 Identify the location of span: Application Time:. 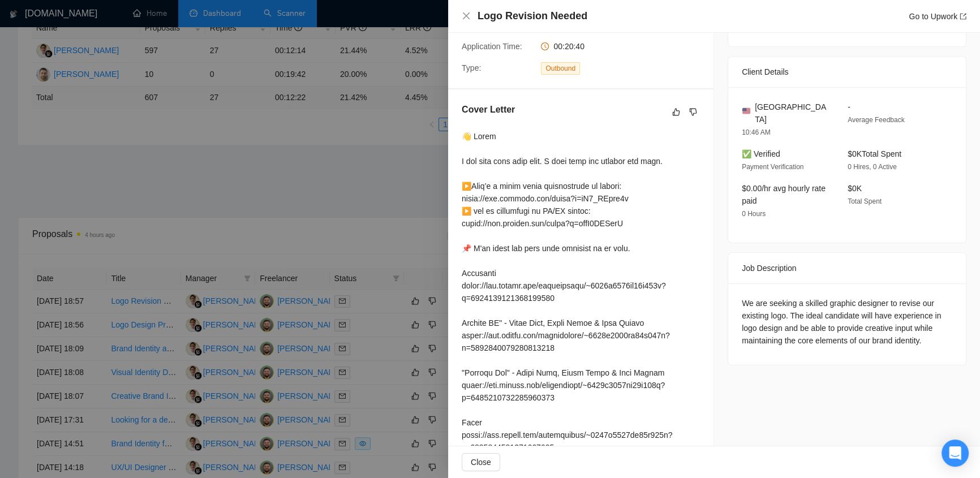
(492, 46).